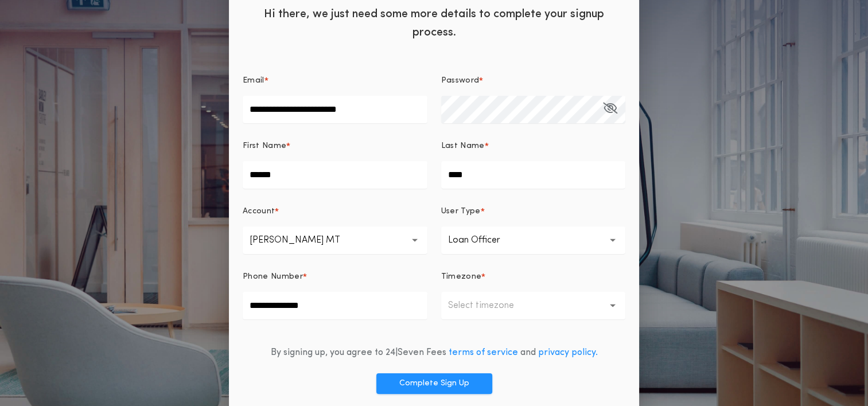  What do you see at coordinates (610, 109) in the screenshot?
I see `button: Password*` at bounding box center [610, 109].